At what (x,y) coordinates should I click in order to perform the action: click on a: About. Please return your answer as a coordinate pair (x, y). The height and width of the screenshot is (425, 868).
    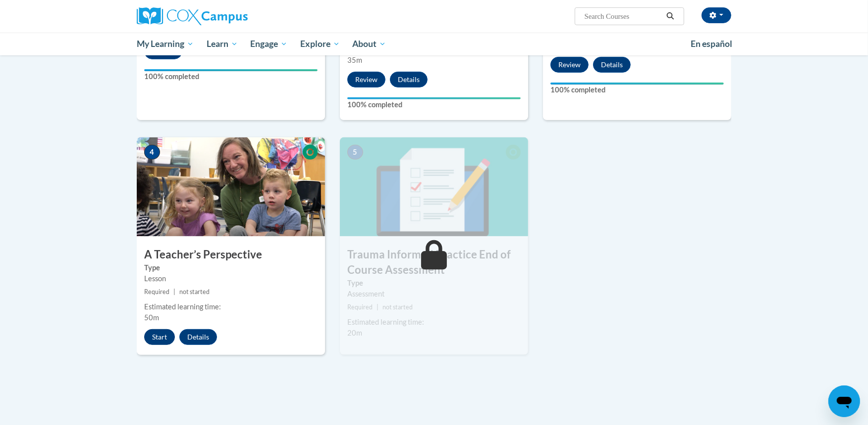
    Looking at the image, I should click on (369, 44).